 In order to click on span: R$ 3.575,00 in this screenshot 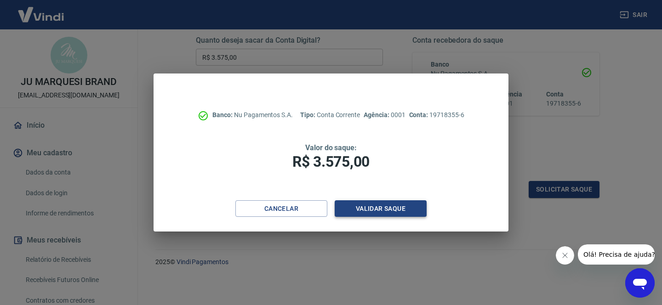, I will do `click(331, 162)`.